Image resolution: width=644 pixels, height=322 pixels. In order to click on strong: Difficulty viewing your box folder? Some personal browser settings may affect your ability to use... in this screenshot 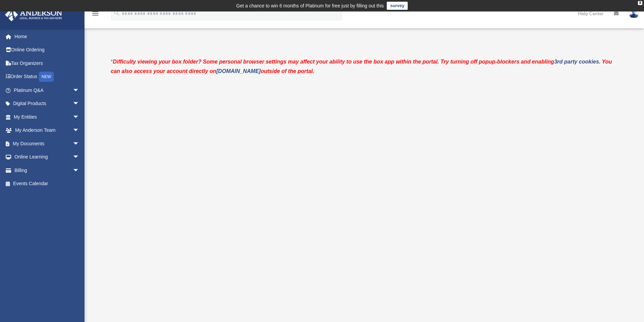, I will do `click(362, 66)`.